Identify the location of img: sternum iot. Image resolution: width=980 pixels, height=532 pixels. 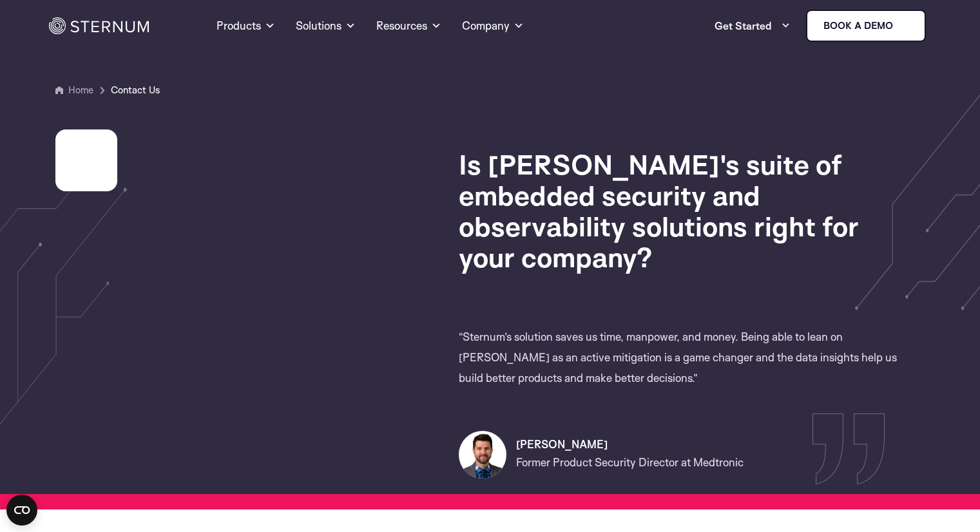
(903, 26).